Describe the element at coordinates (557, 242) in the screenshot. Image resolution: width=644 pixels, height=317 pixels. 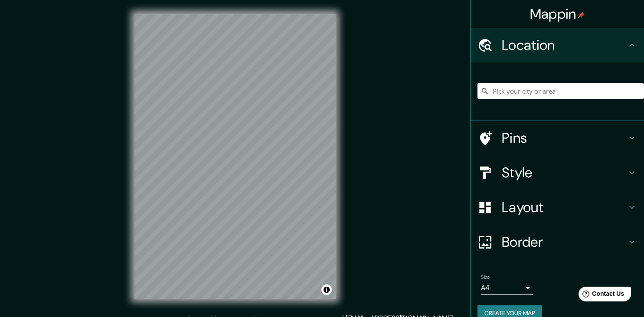
I see `div: Border` at that location.